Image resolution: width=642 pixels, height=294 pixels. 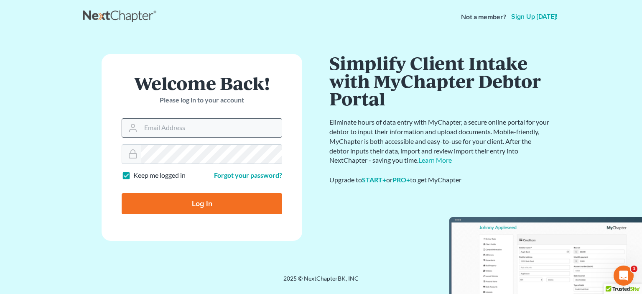 I want to click on label: Keep me logged in, so click(x=159, y=175).